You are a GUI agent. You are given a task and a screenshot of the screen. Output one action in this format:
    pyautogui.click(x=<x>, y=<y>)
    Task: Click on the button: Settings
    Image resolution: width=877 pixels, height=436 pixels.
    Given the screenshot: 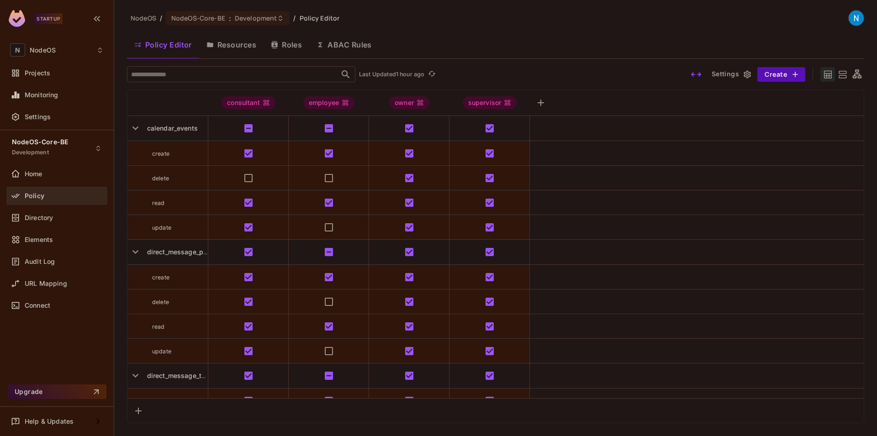 What is the action you would take?
    pyautogui.click(x=731, y=74)
    